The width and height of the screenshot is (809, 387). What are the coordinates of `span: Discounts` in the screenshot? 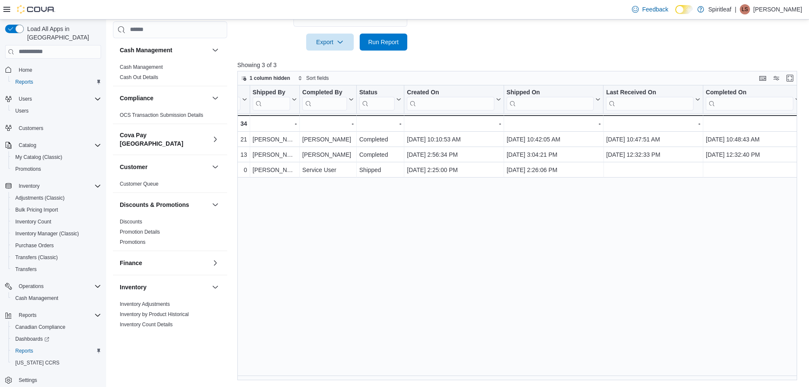 It's located at (131, 222).